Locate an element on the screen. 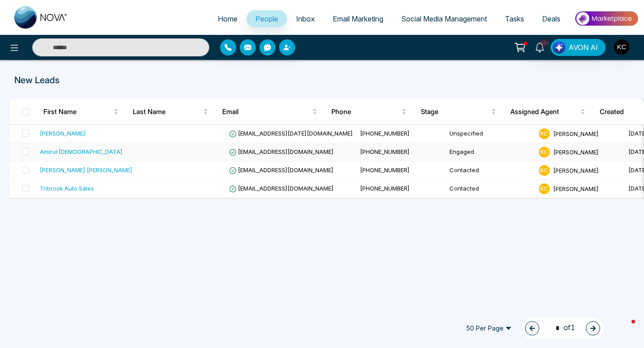 This screenshot has height=348, width=644. span: 10+ is located at coordinates (544, 43).